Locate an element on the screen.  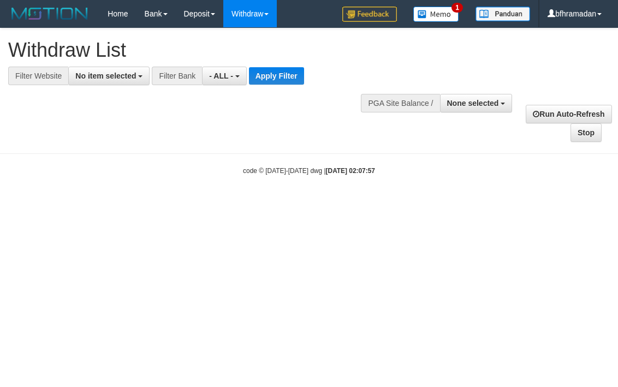
button: None selected is located at coordinates (476, 103).